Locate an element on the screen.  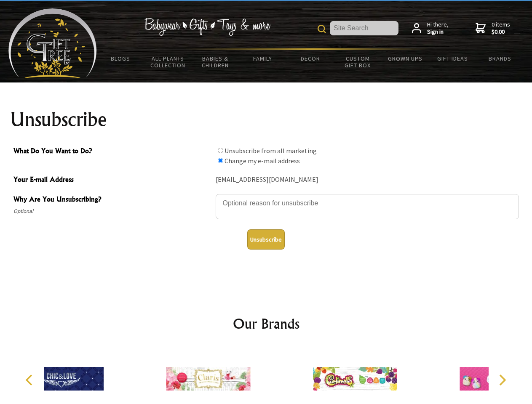
span: Your E-mail Address is located at coordinates (112, 180).